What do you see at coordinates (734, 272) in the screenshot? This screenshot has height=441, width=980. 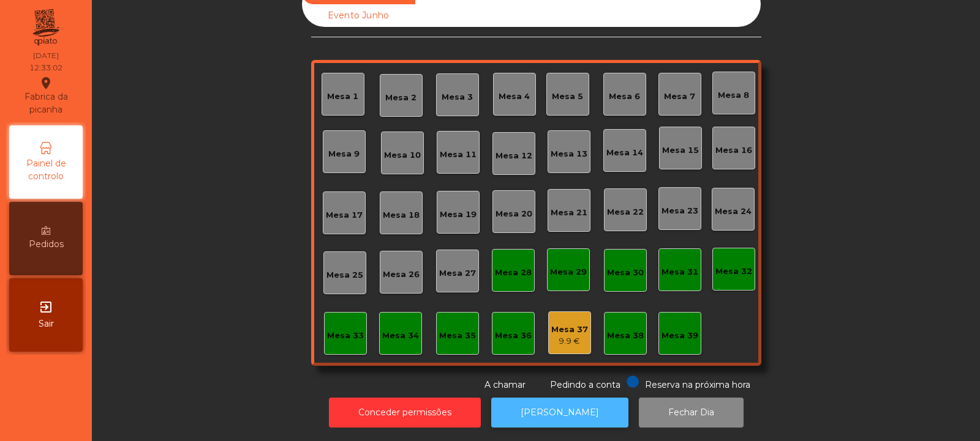 I see `div: Mesa 32` at bounding box center [734, 272].